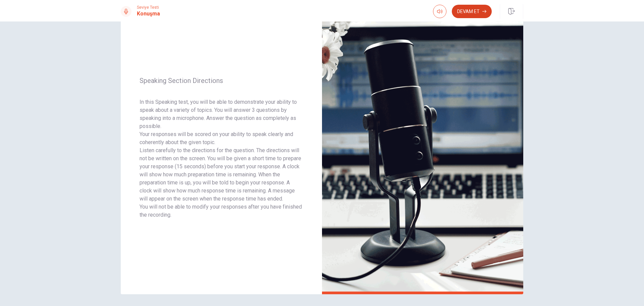 Image resolution: width=644 pixels, height=306 pixels. I want to click on h1: Konuşma, so click(148, 13).